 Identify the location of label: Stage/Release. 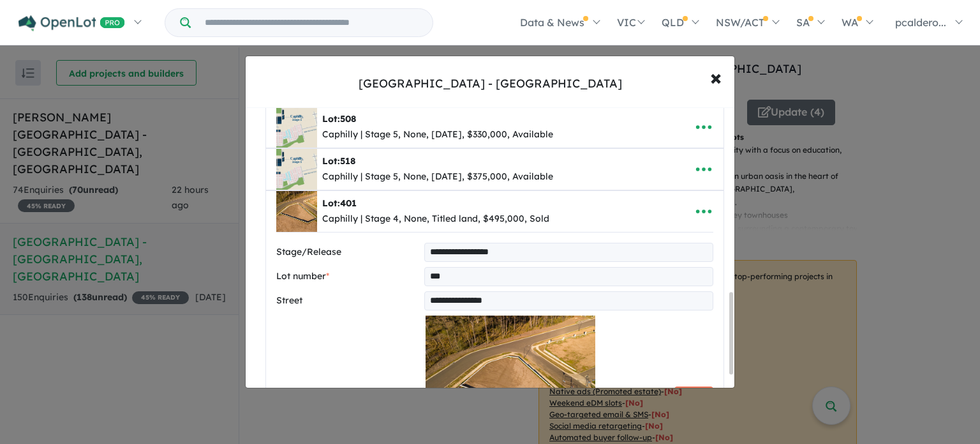
(348, 252).